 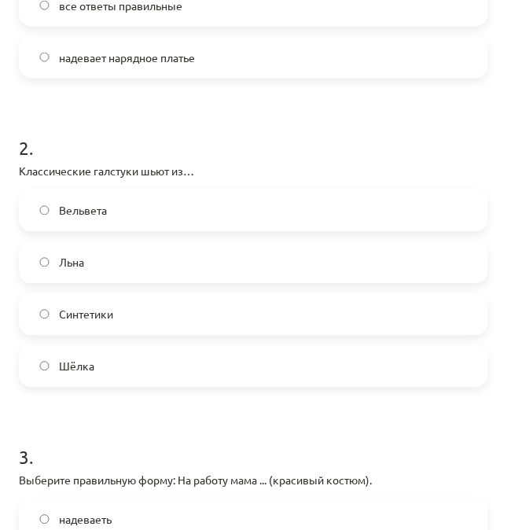 What do you see at coordinates (253, 171) in the screenshot?
I see `p: Классические галстуки шьют из…` at bounding box center [253, 171].